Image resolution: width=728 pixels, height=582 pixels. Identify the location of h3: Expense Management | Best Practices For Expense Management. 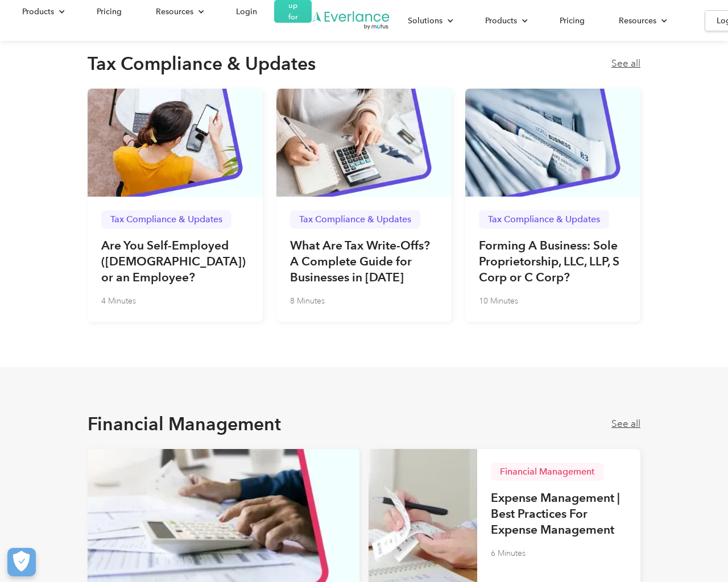
(558, 514).